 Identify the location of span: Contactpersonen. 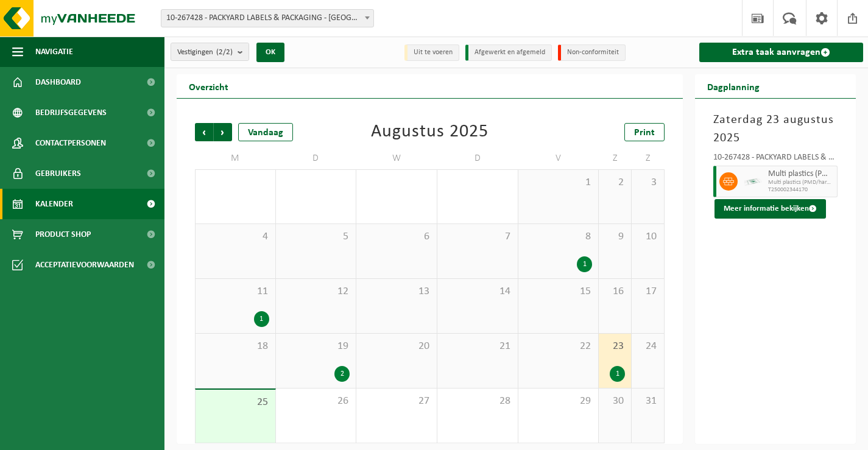
(70, 143).